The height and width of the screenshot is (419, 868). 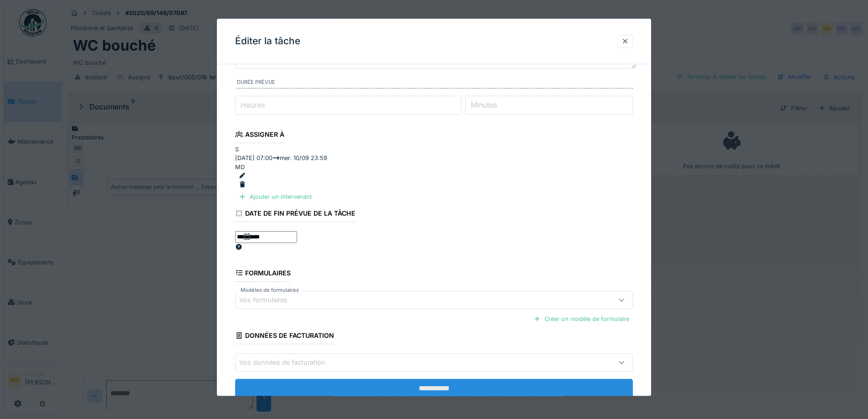 I want to click on div: MD, so click(x=240, y=167).